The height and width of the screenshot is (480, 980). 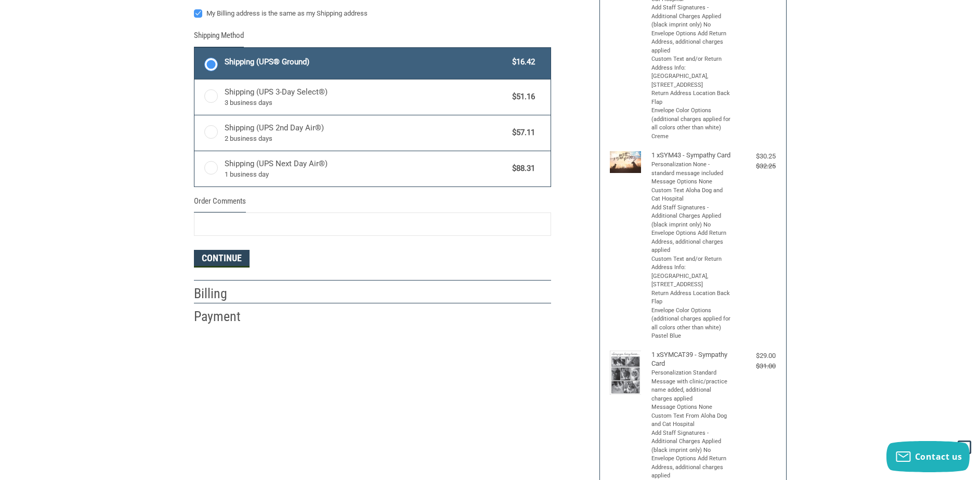 I want to click on li: Custom Text Aloha Dog and Cat Hospital, so click(x=692, y=195).